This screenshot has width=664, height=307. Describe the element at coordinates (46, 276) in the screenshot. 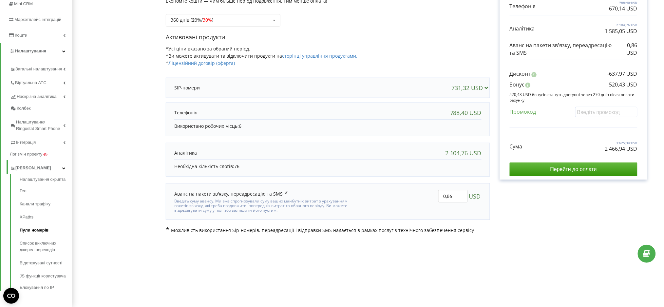

I see `a: JS функції користувача` at that location.